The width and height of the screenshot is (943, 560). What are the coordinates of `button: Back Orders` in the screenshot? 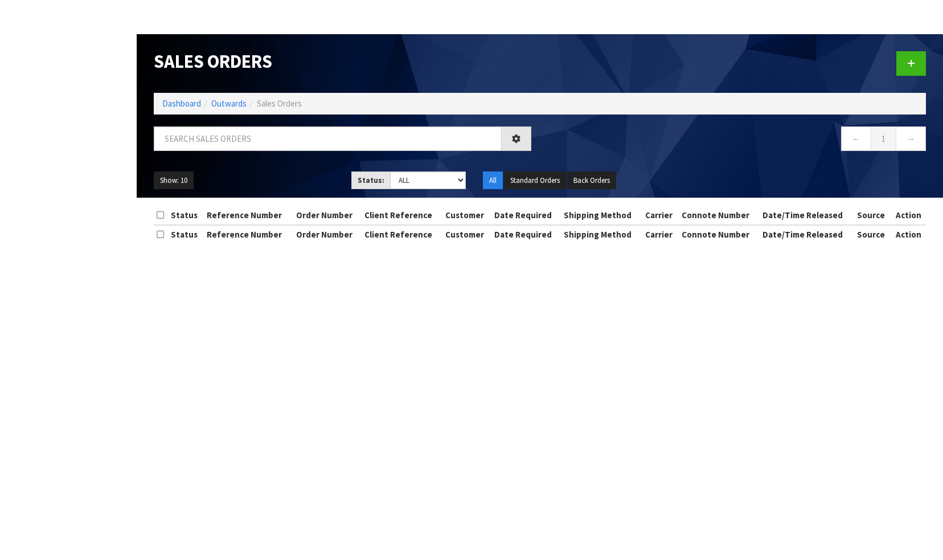 It's located at (592, 180).